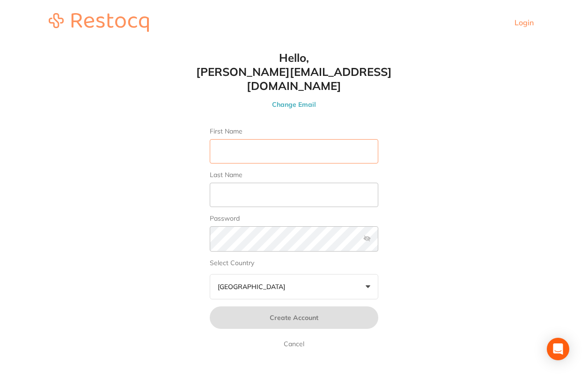 This screenshot has height=379, width=588. Describe the element at coordinates (294, 131) in the screenshot. I see `label: First Name` at that location.